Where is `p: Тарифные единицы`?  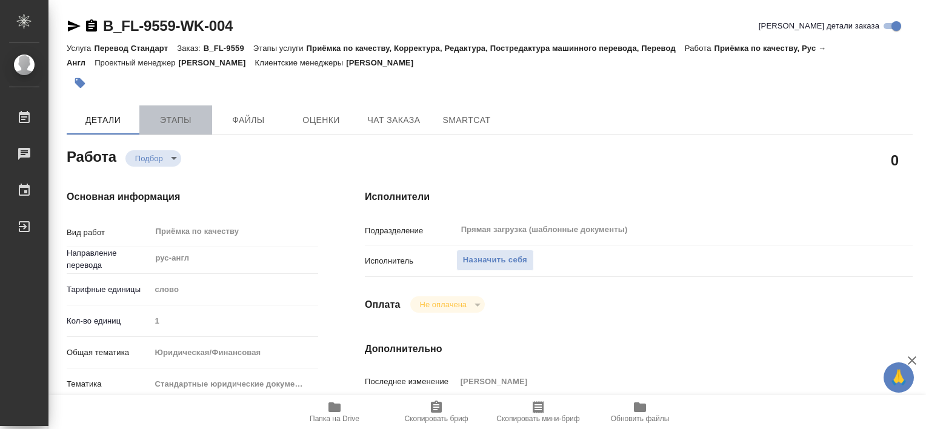
p: Тарифные единицы is located at coordinates (109, 290).